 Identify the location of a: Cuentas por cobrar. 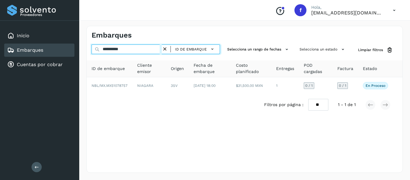
(40, 64).